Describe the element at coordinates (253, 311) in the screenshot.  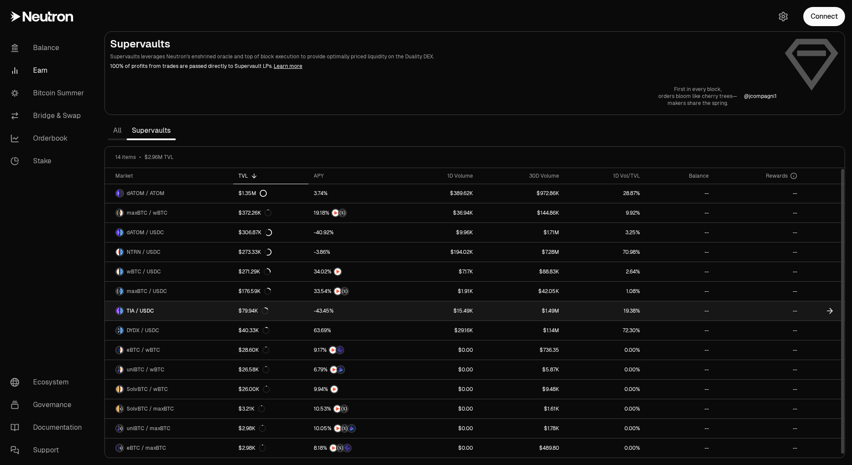
I see `div: $79.94K` at that location.